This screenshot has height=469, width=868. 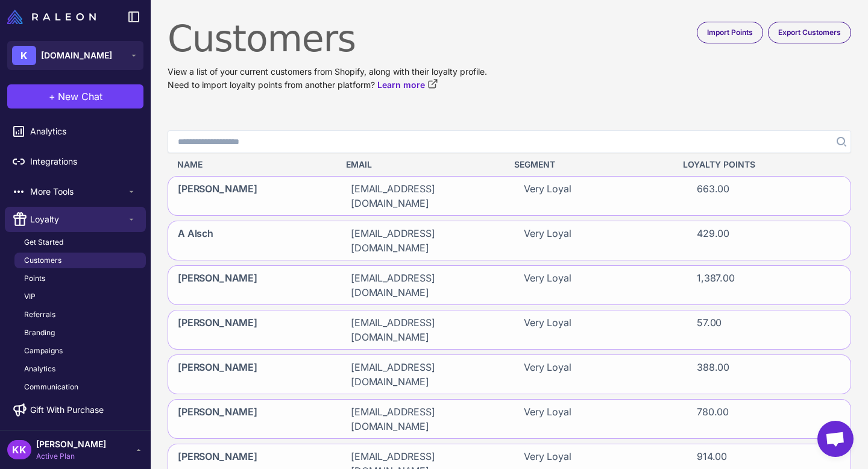 What do you see at coordinates (80, 260) in the screenshot?
I see `a: Customers` at bounding box center [80, 260].